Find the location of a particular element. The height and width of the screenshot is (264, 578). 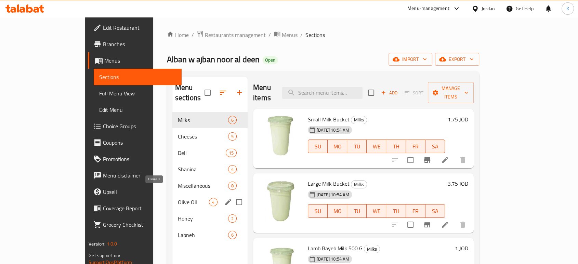

span: Promotions is located at coordinates (139, 159).